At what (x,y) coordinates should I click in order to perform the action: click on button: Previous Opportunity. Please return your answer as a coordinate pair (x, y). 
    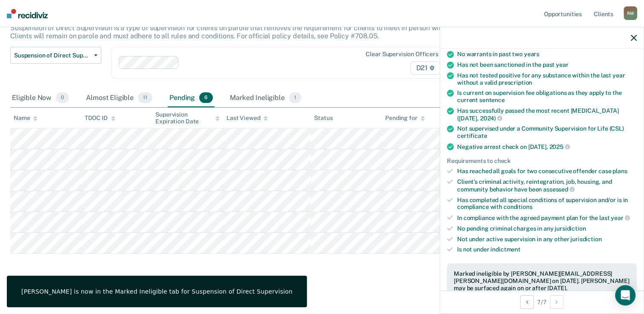
    Looking at the image, I should click on (527, 302).